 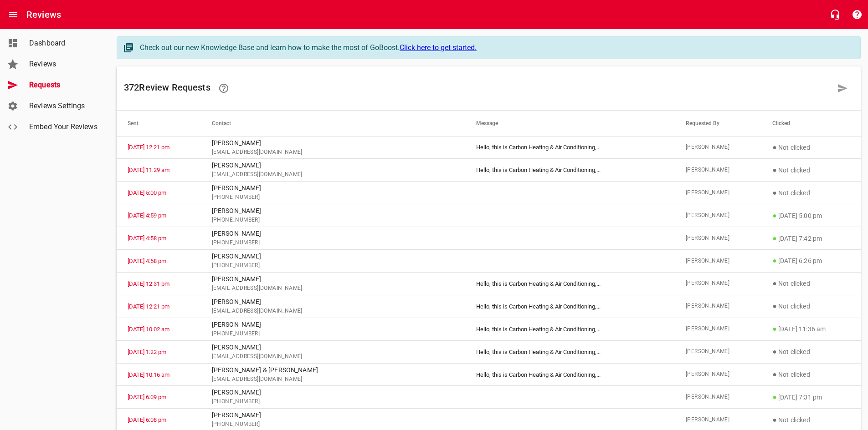 I want to click on button: Support Portal, so click(x=857, y=15).